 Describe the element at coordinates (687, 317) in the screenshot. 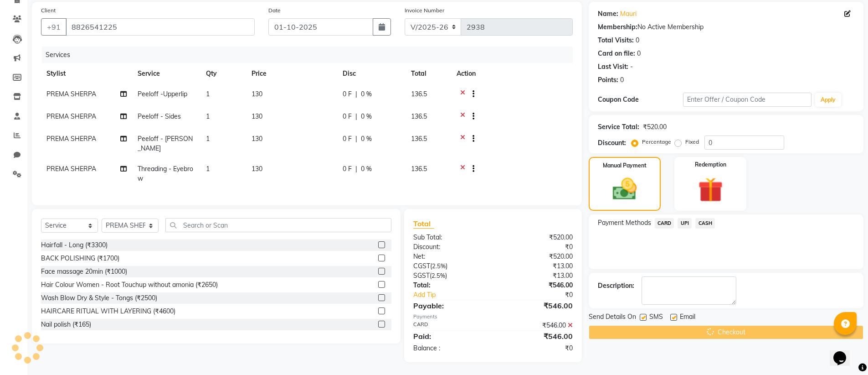

I see `span: Email` at that location.